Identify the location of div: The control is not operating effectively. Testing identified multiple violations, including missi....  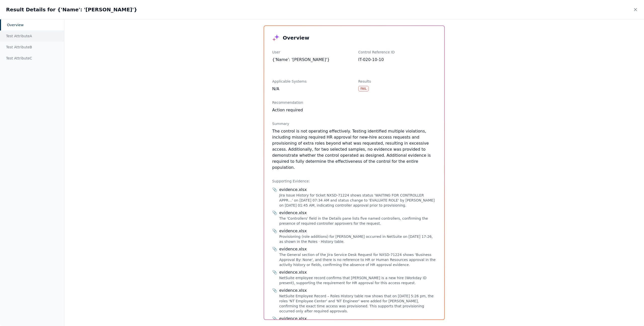
(354, 149).